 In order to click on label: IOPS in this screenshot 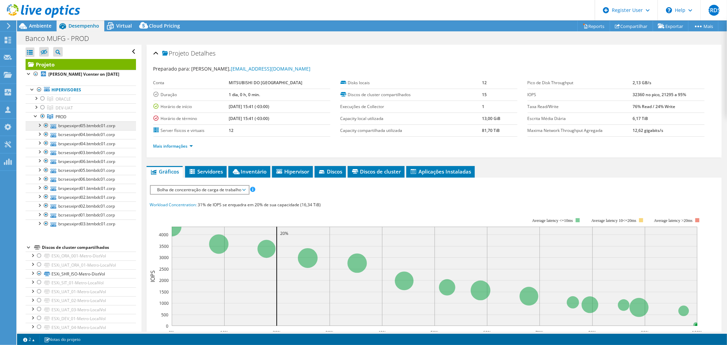, I will do `click(580, 95)`.